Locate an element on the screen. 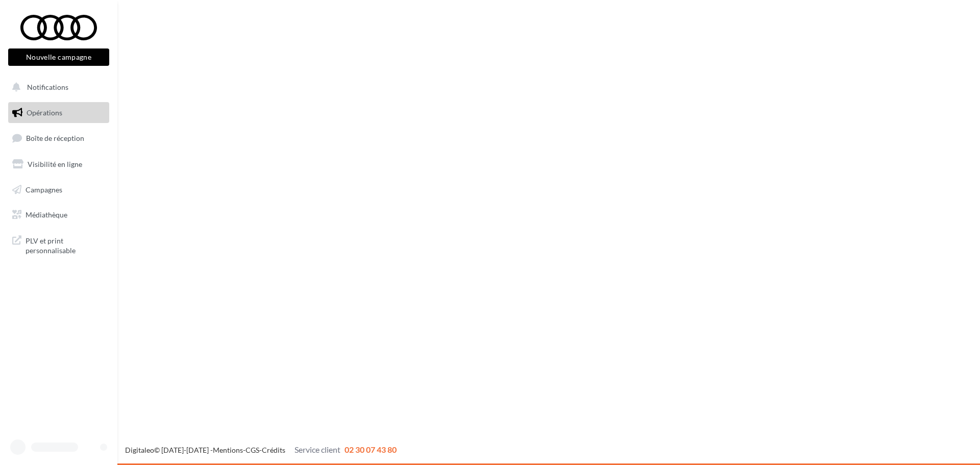  a: Campagnes is located at coordinates (59, 190).